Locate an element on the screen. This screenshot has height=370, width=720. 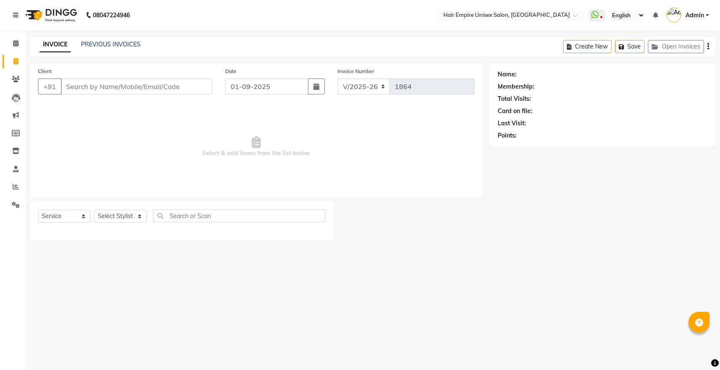
div: Name: is located at coordinates (507, 74).